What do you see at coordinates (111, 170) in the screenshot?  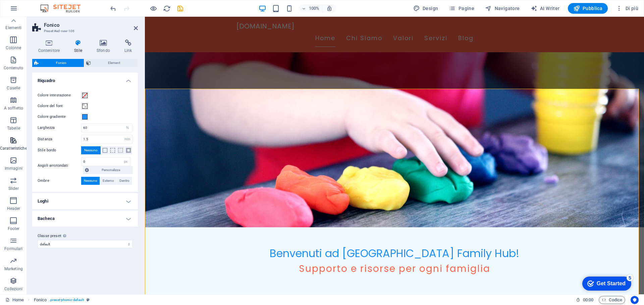 I see `span: Personalizza` at bounding box center [111, 170].